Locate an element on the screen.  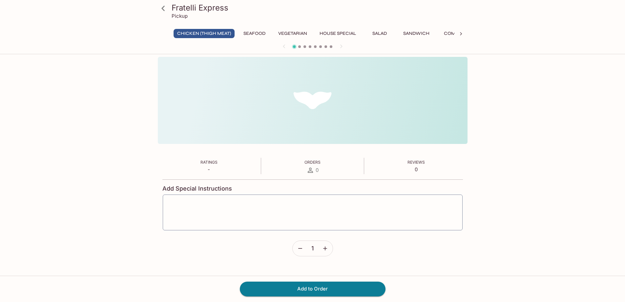
span: Reviews is located at coordinates (416, 162).